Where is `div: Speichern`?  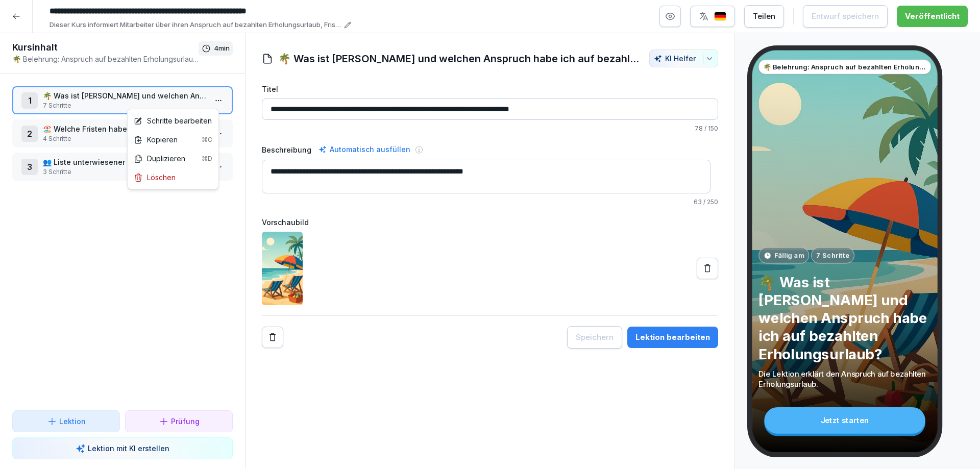
div: Speichern is located at coordinates (594, 337).